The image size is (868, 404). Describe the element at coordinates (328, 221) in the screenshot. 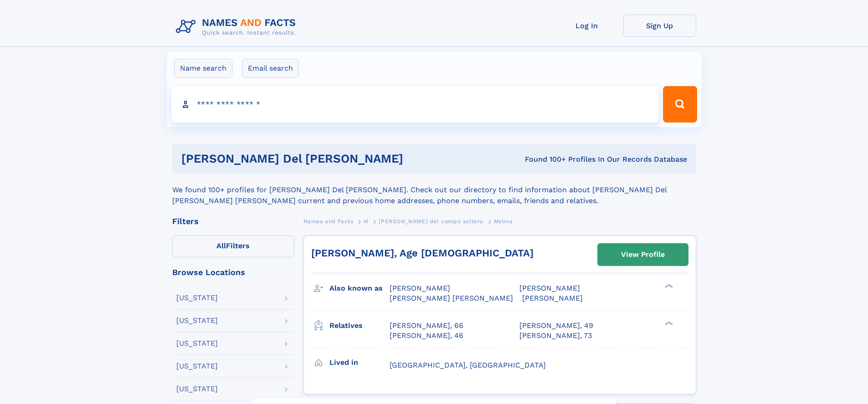

I see `a: Names and Facts` at that location.